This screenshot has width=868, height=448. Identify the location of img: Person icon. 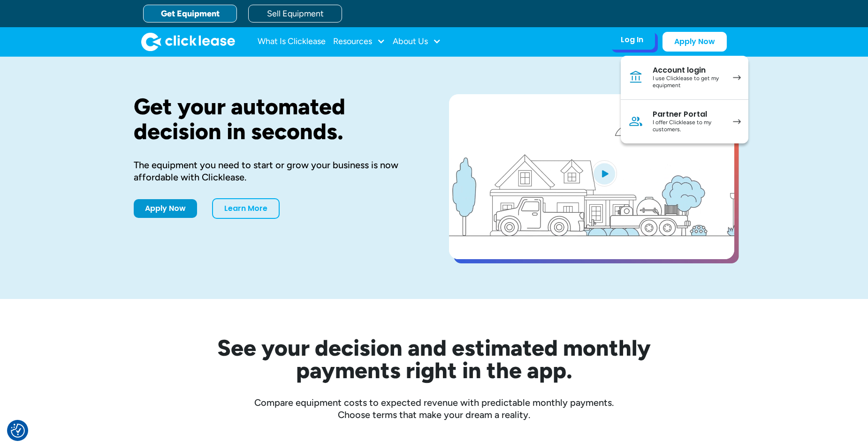
(635, 122).